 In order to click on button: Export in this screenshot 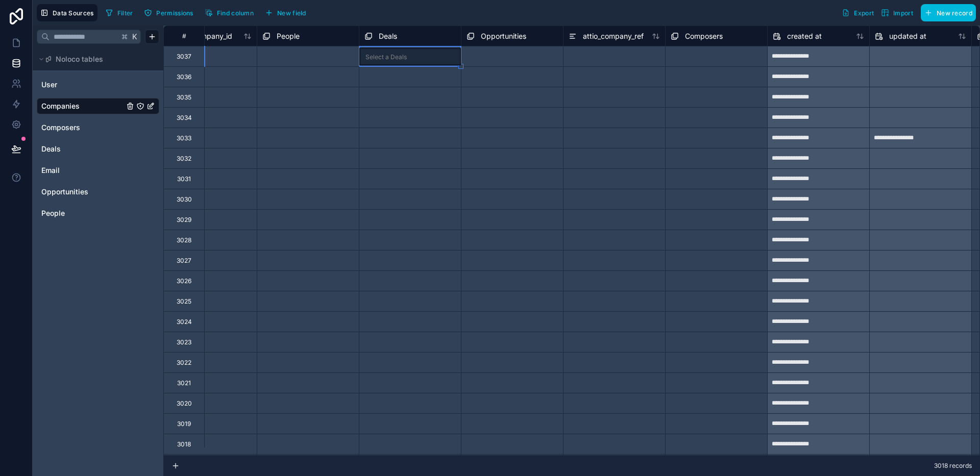, I will do `click(857, 13)`.